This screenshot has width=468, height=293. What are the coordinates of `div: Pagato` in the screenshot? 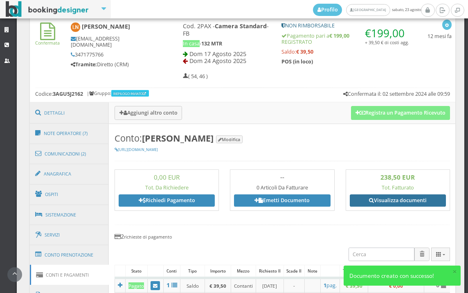 It's located at (136, 286).